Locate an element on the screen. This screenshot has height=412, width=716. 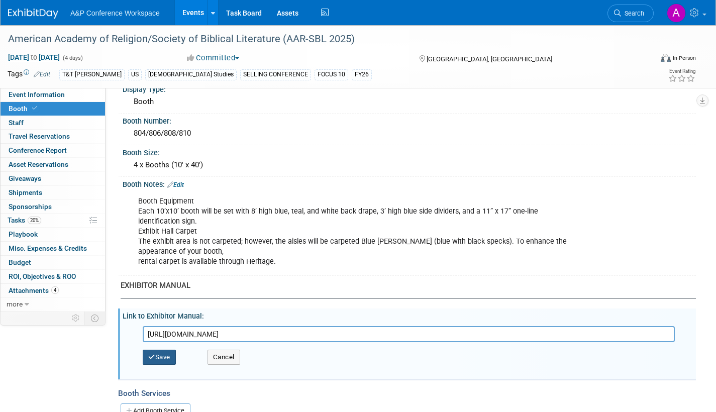
button: Committed is located at coordinates (213, 58).